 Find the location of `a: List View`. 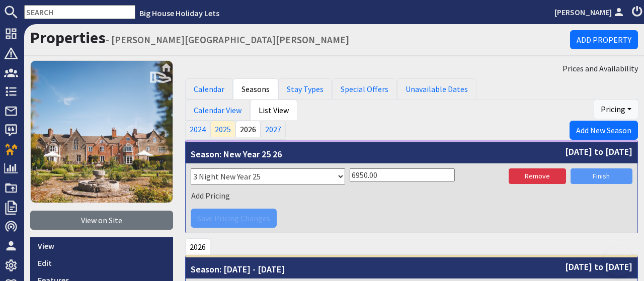

a: List View is located at coordinates (274, 110).